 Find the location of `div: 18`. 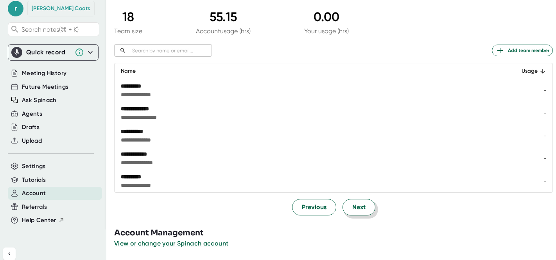

div: 18 is located at coordinates (128, 17).